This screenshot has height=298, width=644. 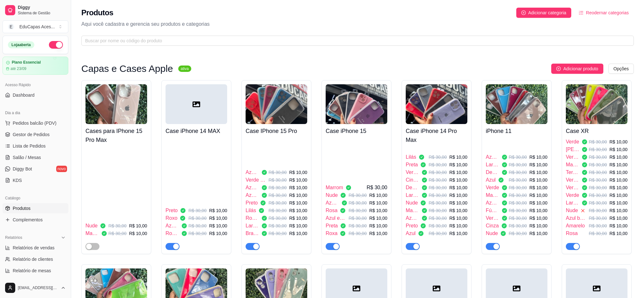 What do you see at coordinates (22, 208) in the screenshot?
I see `span: Produtos` at bounding box center [22, 208].